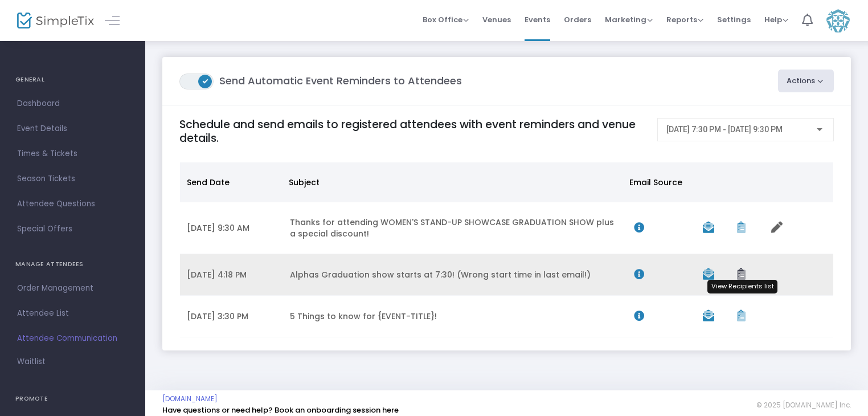  I want to click on span: Order Management, so click(72, 289).